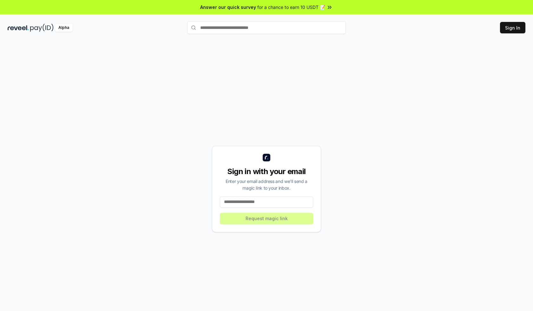 The height and width of the screenshot is (311, 533). Describe the element at coordinates (267, 157) in the screenshot. I see `img: logo_small` at that location.